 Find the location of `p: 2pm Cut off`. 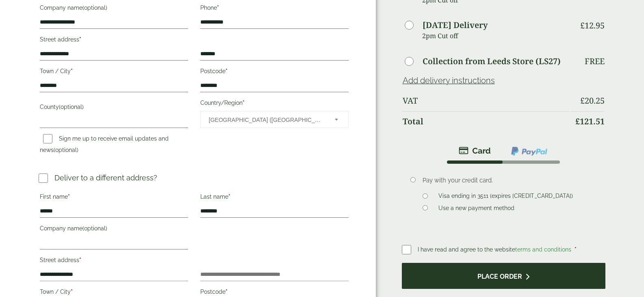

p: 2pm Cut off is located at coordinates (496, 36).